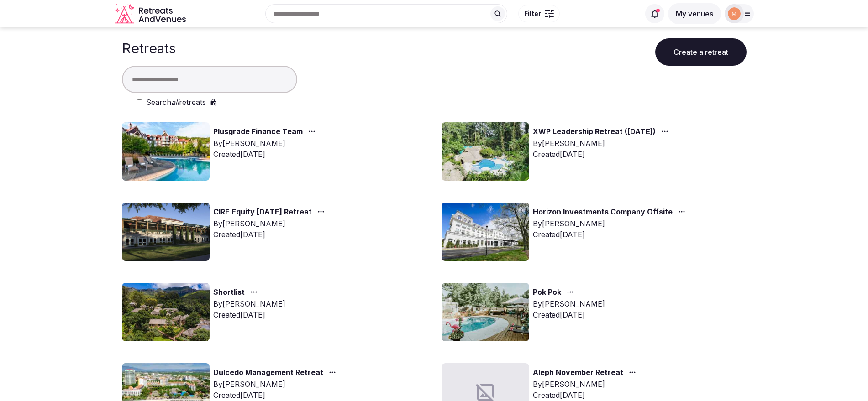 The width and height of the screenshot is (868, 401). I want to click on a: Dulcedo Management Retreat, so click(268, 373).